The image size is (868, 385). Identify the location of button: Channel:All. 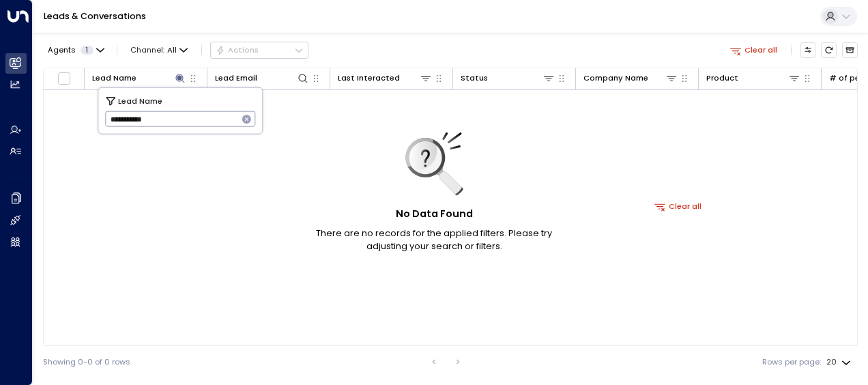
(159, 49).